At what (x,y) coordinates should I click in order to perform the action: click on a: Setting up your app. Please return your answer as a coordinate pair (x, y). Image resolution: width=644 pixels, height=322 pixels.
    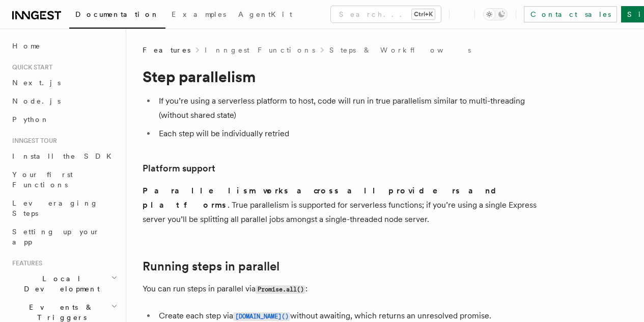
    Looking at the image, I should click on (64, 237).